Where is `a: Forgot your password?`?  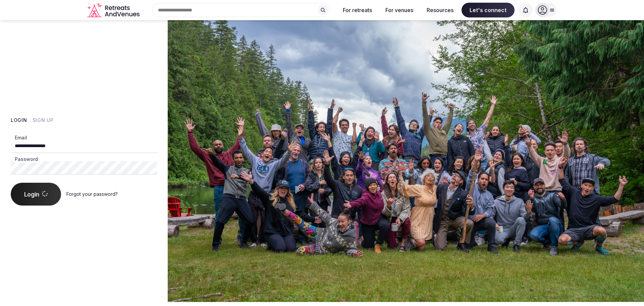 a: Forgot your password? is located at coordinates (92, 194).